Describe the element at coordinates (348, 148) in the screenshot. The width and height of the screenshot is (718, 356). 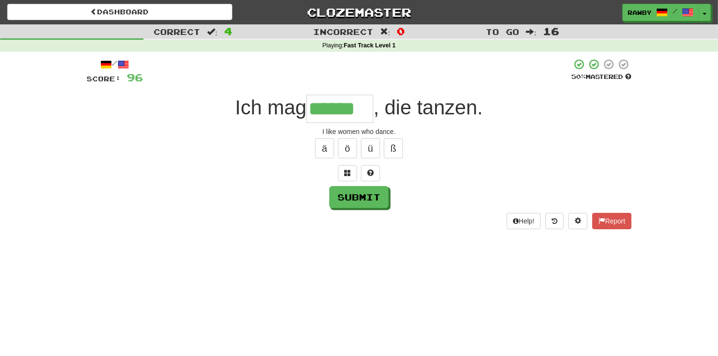
I see `button: ö` at that location.